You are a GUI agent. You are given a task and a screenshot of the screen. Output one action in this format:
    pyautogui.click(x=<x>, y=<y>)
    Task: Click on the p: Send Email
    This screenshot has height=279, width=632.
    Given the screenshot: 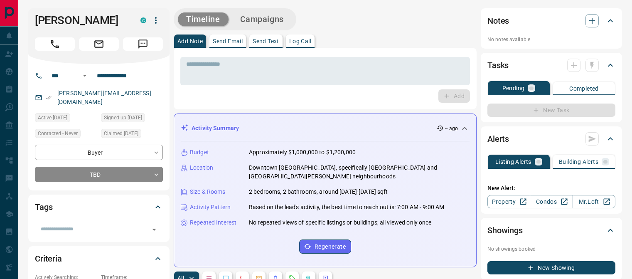 What is the action you would take?
    pyautogui.click(x=228, y=41)
    